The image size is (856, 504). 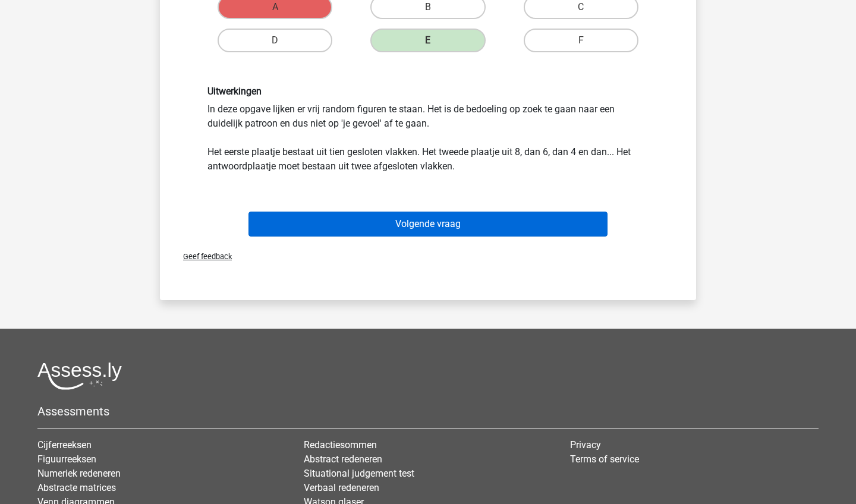 What do you see at coordinates (428, 224) in the screenshot?
I see `button: Volgende vraag` at bounding box center [428, 224].